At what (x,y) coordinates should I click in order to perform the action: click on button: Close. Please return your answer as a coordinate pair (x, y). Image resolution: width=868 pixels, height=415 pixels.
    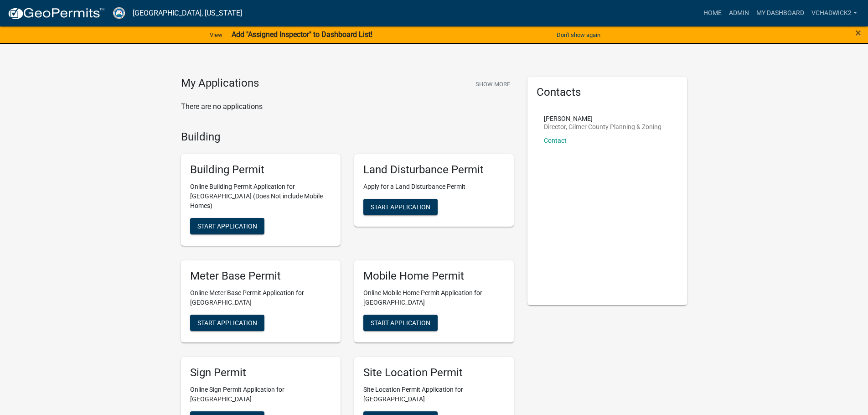
    Looking at the image, I should click on (858, 33).